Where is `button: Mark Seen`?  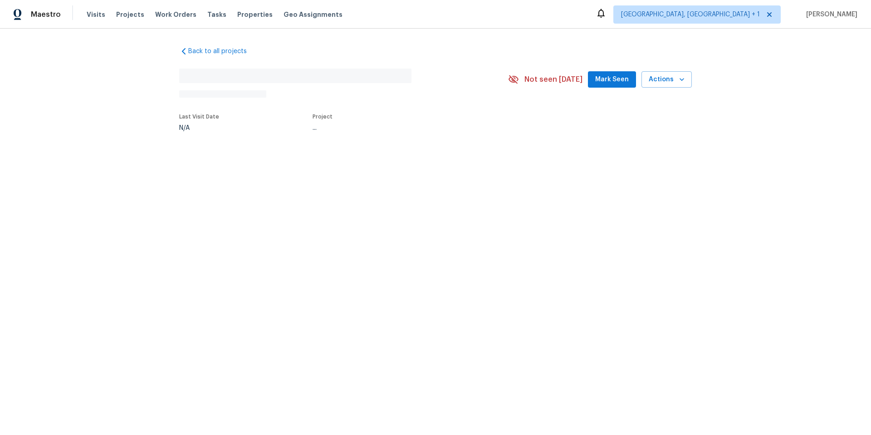
button: Mark Seen is located at coordinates (612, 79).